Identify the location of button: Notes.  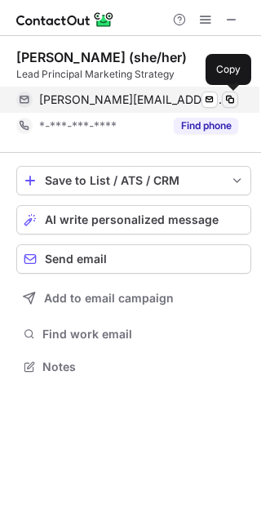
(134, 367).